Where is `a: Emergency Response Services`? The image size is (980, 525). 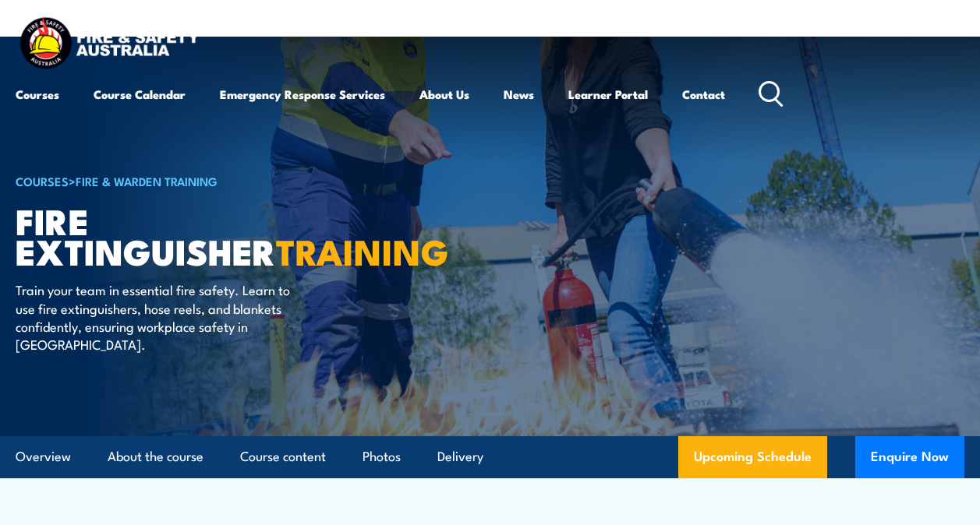 a: Emergency Response Services is located at coordinates (302, 94).